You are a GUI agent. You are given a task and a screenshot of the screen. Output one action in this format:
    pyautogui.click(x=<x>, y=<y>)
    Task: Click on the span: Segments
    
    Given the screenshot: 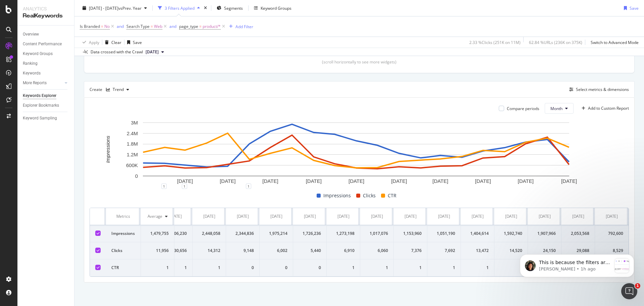 What is the action you would take?
    pyautogui.click(x=234, y=8)
    